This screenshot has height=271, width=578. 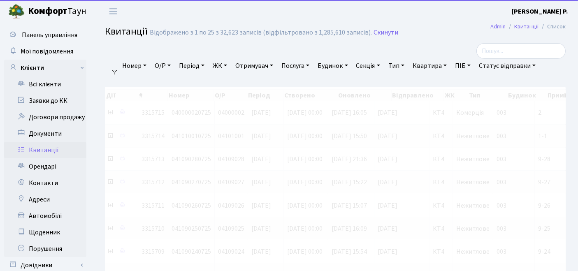 What do you see at coordinates (396, 66) in the screenshot?
I see `a: Тип` at bounding box center [396, 66].